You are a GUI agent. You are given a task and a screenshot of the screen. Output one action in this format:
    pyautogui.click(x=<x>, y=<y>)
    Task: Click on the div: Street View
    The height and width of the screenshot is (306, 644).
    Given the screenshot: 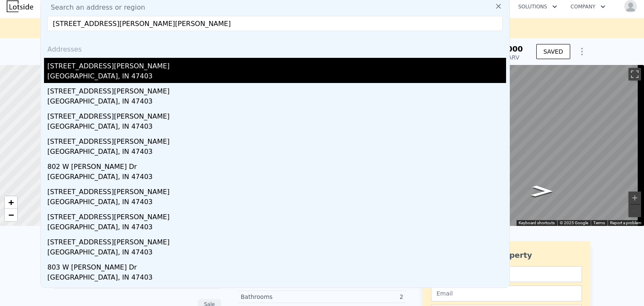 What is the action you would take?
    pyautogui.click(x=514, y=145)
    